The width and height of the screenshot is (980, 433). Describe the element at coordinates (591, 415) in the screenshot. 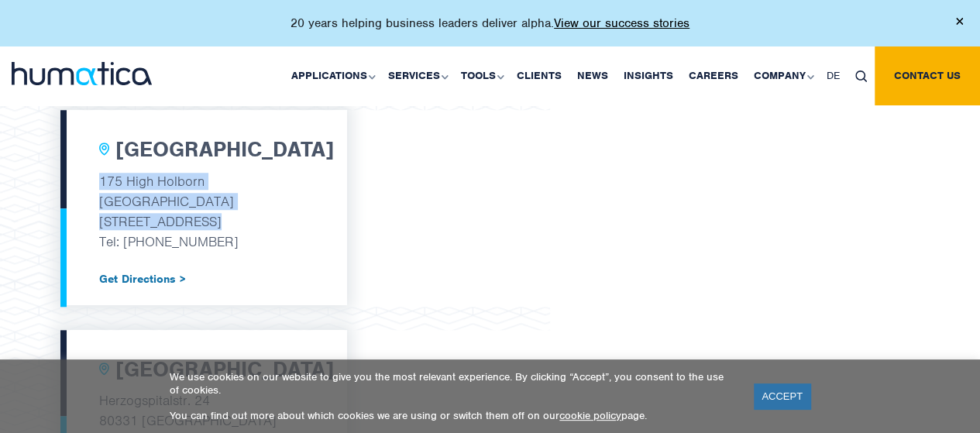

I see `a: cookie policy` at that location.